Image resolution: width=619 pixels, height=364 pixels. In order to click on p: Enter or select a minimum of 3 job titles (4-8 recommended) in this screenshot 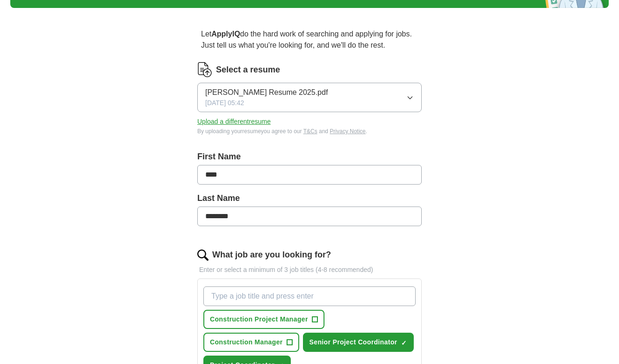, I will do `click(310, 270)`.